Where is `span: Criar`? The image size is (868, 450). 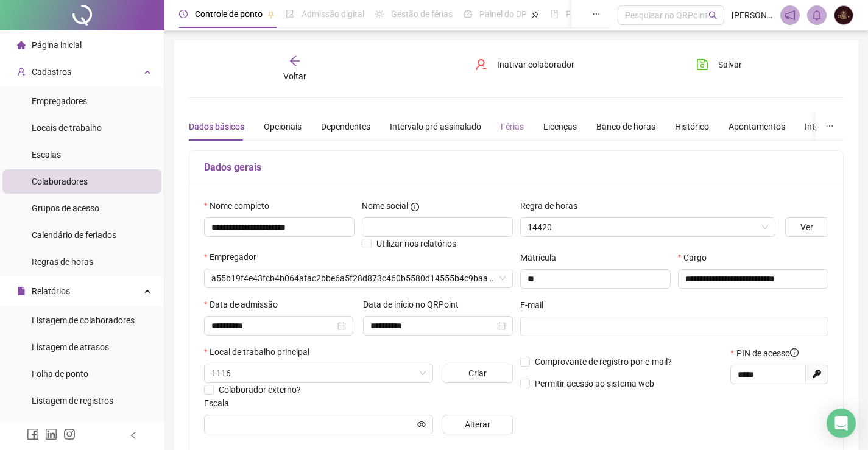
span: Criar is located at coordinates (478, 373).